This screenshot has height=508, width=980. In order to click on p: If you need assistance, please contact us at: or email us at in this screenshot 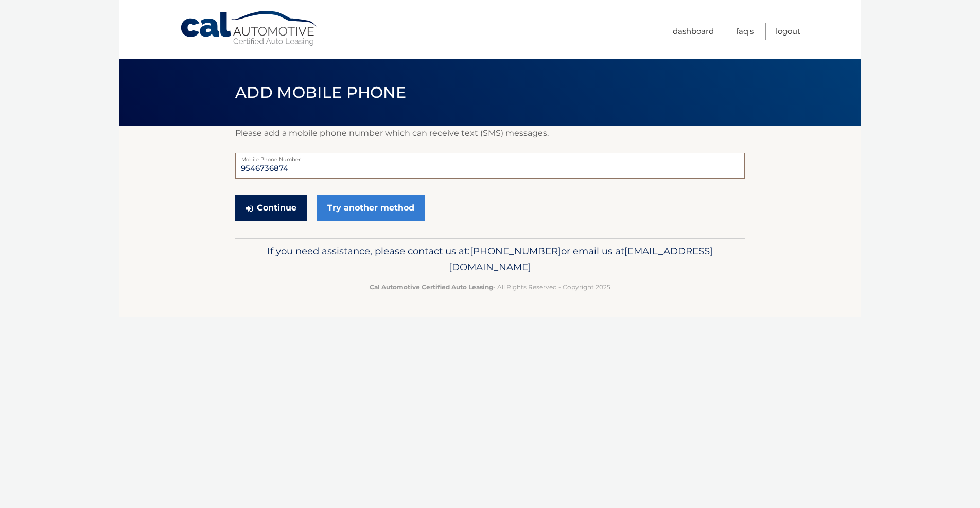, I will do `click(490, 260)`.